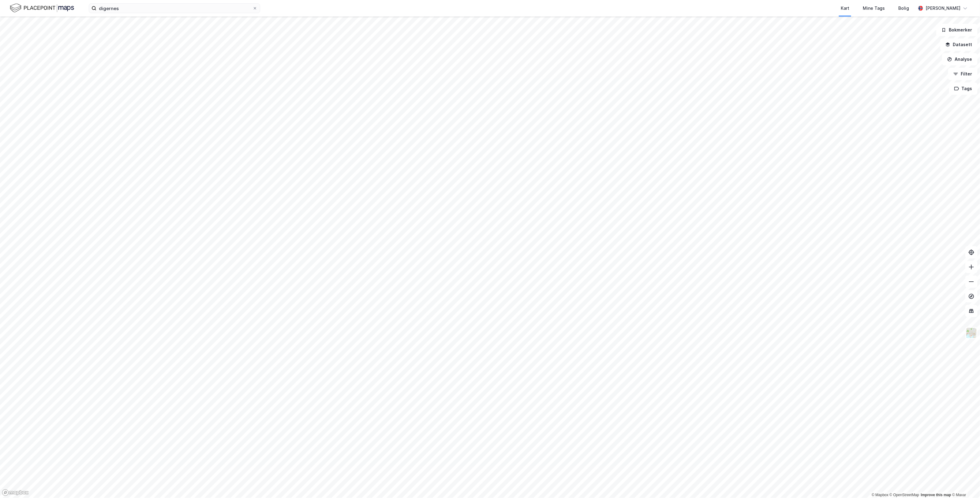  What do you see at coordinates (964, 483) in the screenshot?
I see `div: Kontrollprogram for chat` at bounding box center [964, 483].